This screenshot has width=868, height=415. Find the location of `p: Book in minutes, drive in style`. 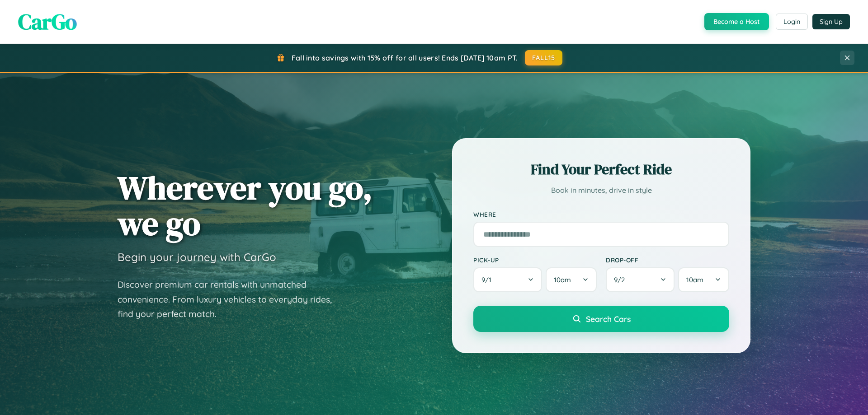

p: Book in minutes, drive in style is located at coordinates (601, 190).